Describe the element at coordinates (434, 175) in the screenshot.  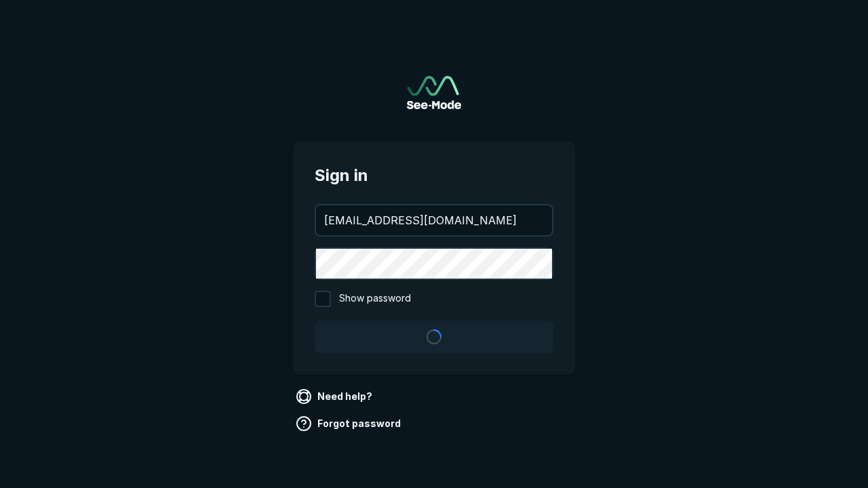
I see `span: Sign in` at that location.